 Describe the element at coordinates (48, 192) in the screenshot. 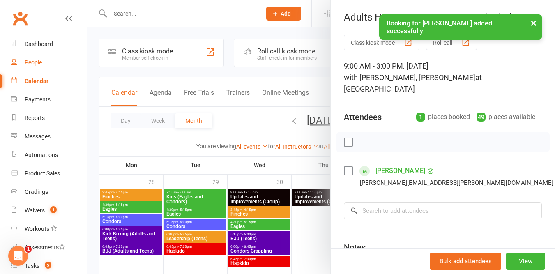

I see `a: Gradings` at that location.